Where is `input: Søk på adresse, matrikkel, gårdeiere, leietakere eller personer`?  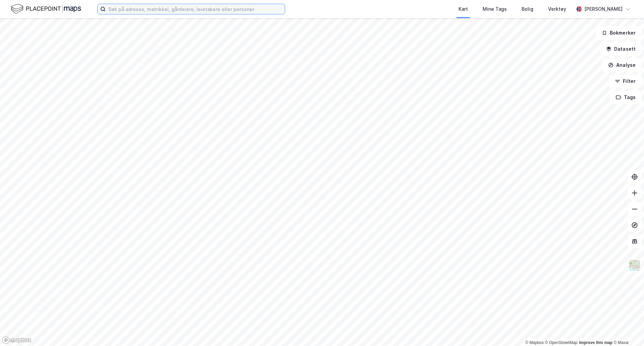
input: Søk på adresse, matrikkel, gårdeiere, leietakere eller personer is located at coordinates (195, 9).